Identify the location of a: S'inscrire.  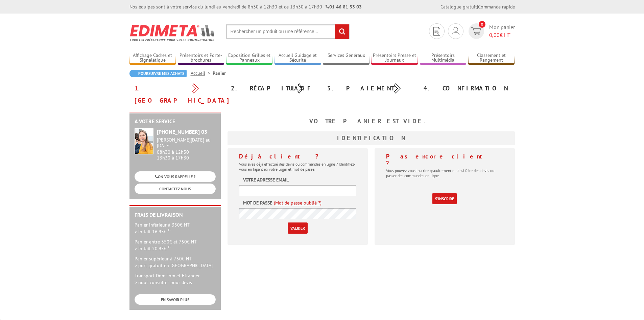
(445, 199).